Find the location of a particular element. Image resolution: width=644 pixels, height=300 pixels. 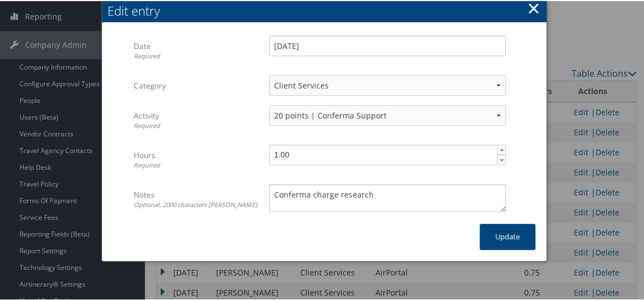

div: Edit entry is located at coordinates (327, 10).